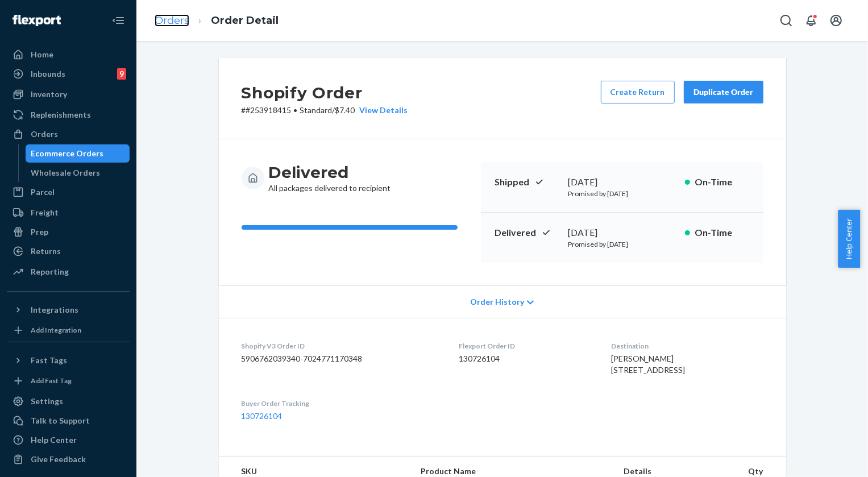 The height and width of the screenshot is (477, 868). What do you see at coordinates (382, 110) in the screenshot?
I see `div: View Details` at bounding box center [382, 110].